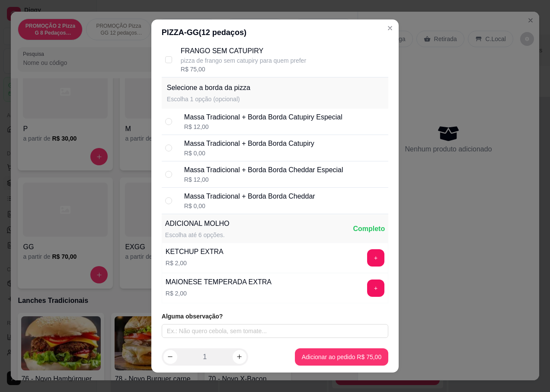 This screenshot has width=550, height=392. I want to click on button: Close, so click(390, 28).